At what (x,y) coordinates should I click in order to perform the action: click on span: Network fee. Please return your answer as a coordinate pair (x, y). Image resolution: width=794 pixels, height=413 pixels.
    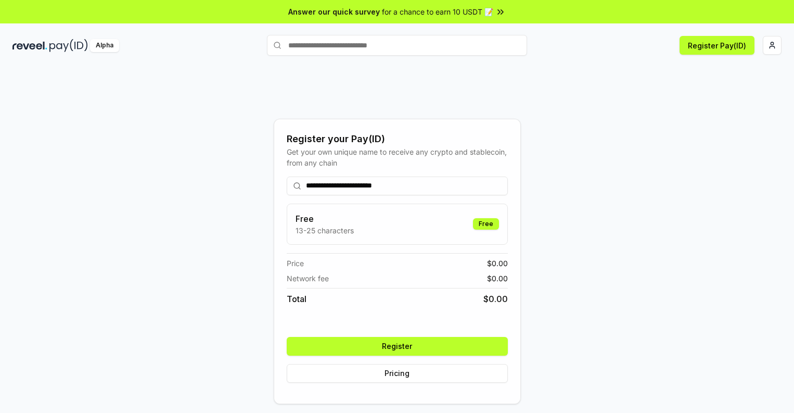
    Looking at the image, I should click on (308, 278).